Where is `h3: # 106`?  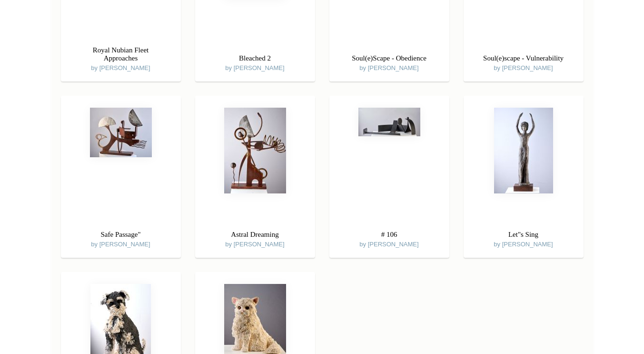 h3: # 106 is located at coordinates (389, 234).